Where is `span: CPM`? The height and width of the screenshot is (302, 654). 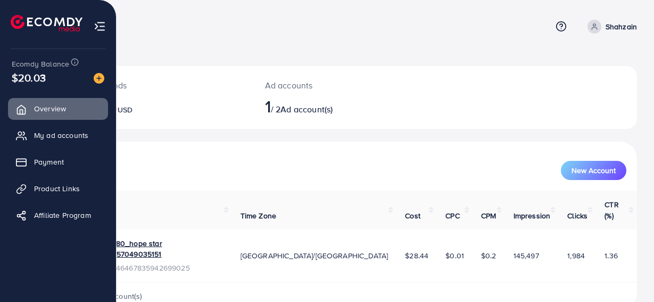 span: CPM is located at coordinates (489, 216).